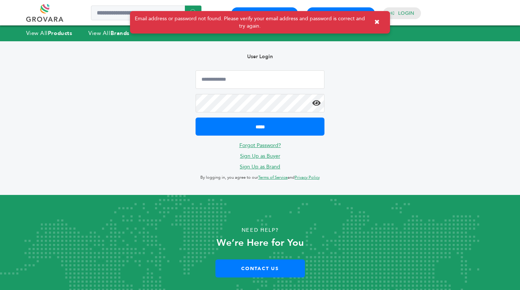 The width and height of the screenshot is (520, 290). I want to click on a: Privacy Policy, so click(307, 177).